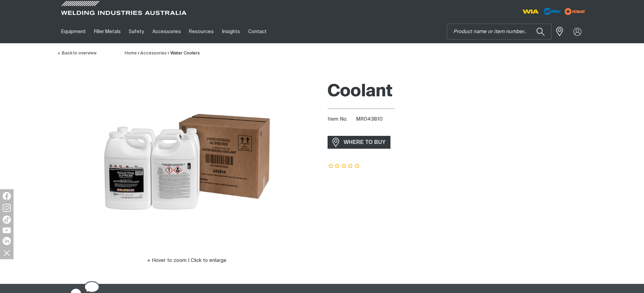  Describe the element at coordinates (7, 230) in the screenshot. I see `img: YouTube` at that location.